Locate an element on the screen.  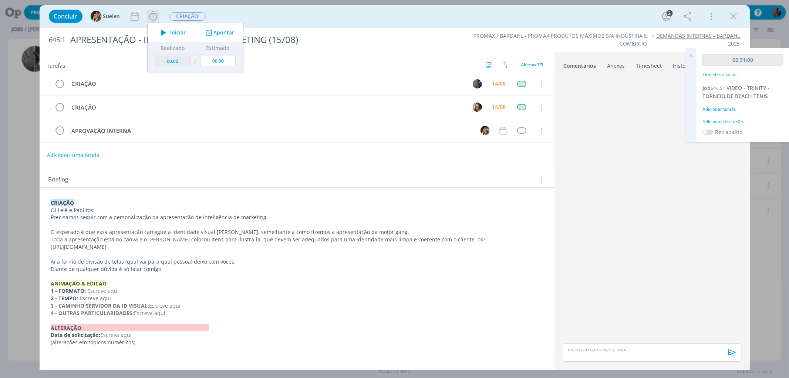
button: Iniciar is located at coordinates (171, 33).